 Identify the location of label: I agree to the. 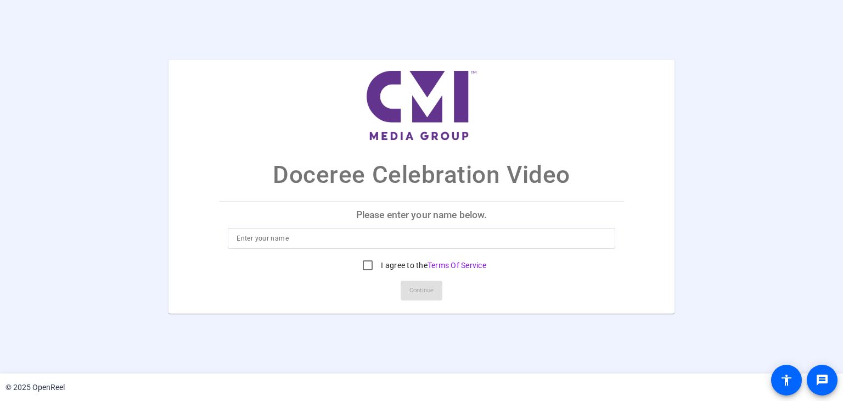
(432, 265).